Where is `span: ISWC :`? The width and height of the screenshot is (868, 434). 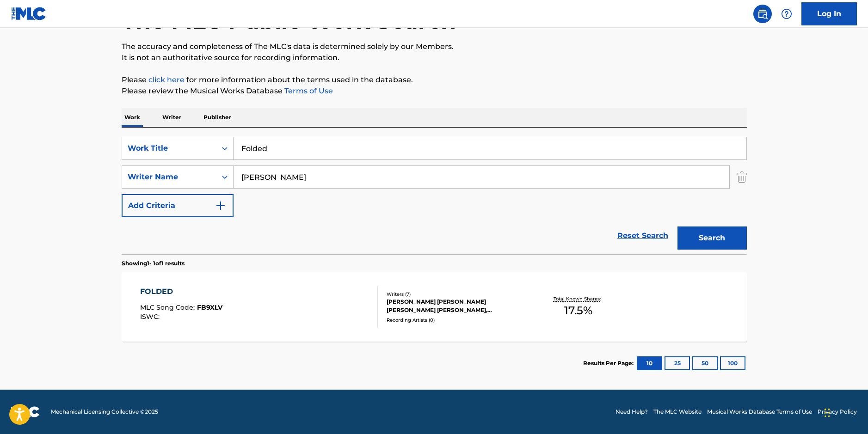 span: ISWC : is located at coordinates (151, 317).